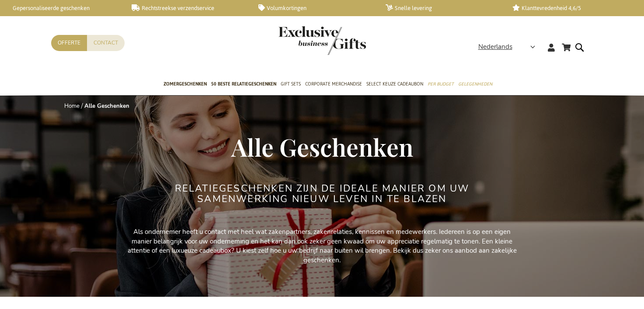 Image resolution: width=644 pixels, height=309 pixels. Describe the element at coordinates (322, 246) in the screenshot. I see `p: Als ondernemer heeft u contact met heel wat zakenpartners, zakenrelaties, kennissen en medewerker...` at that location.